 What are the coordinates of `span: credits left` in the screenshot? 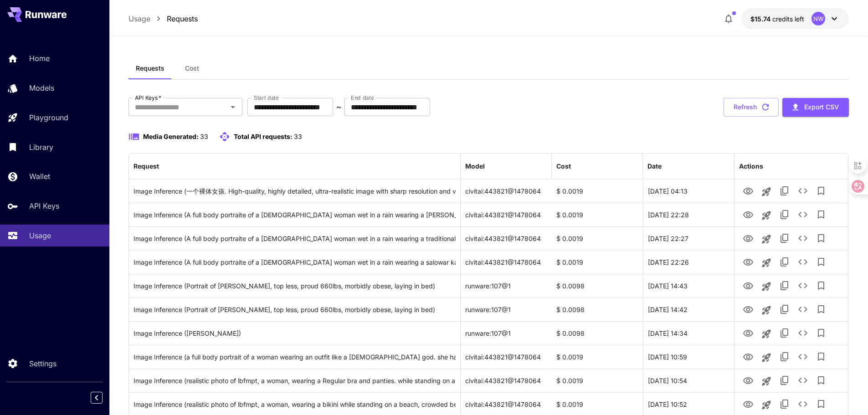 It's located at (788, 19).